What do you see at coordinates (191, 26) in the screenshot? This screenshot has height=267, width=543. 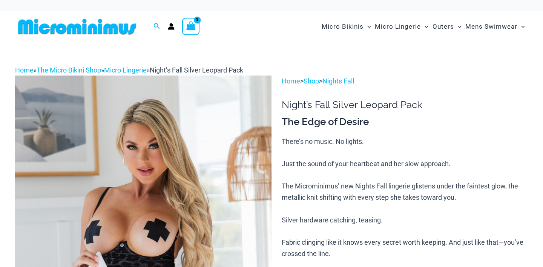 I see `a: View Shopping Cart, empty` at bounding box center [191, 26].